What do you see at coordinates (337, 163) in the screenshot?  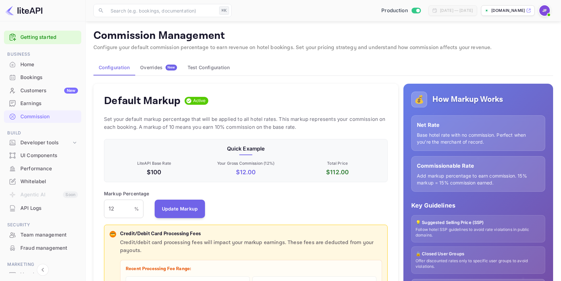 I see `p: Total Price` at bounding box center [337, 163].